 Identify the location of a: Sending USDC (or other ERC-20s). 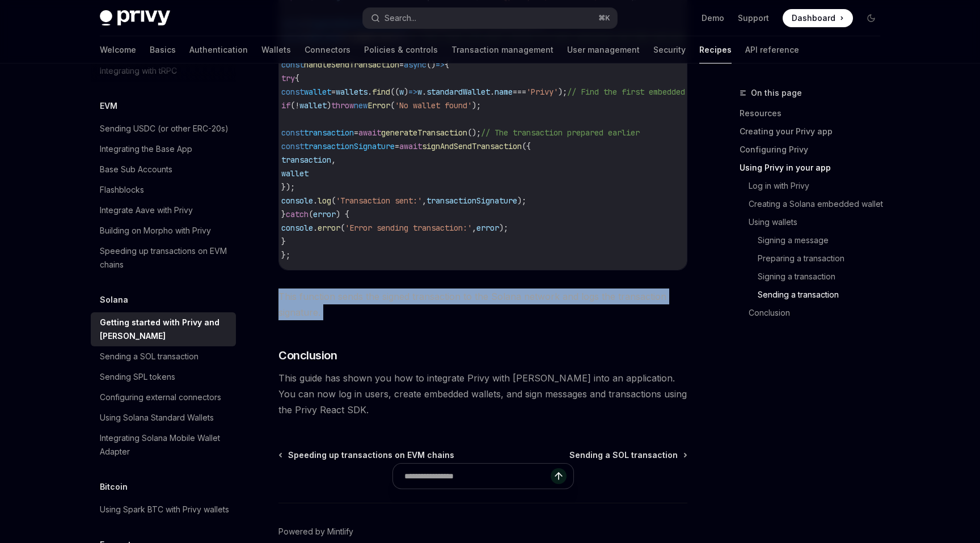
(163, 129).